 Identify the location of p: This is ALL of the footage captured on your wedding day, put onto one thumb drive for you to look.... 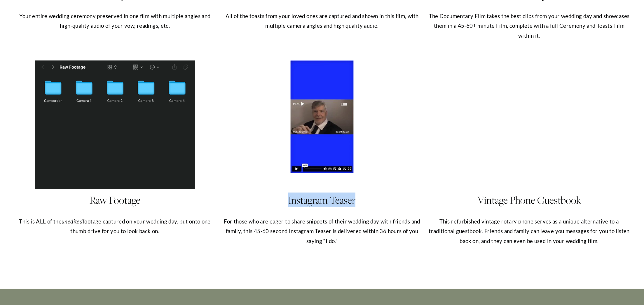
(115, 226).